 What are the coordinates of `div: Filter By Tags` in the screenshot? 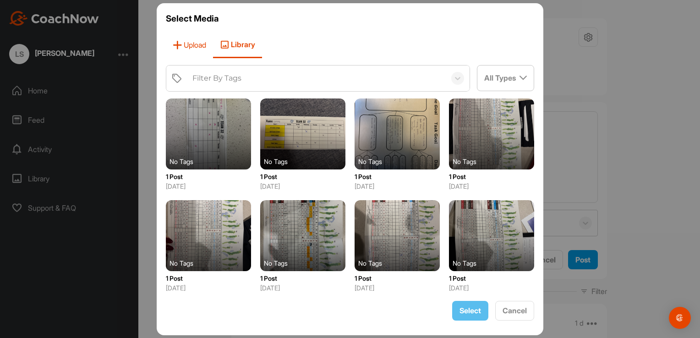 It's located at (217, 78).